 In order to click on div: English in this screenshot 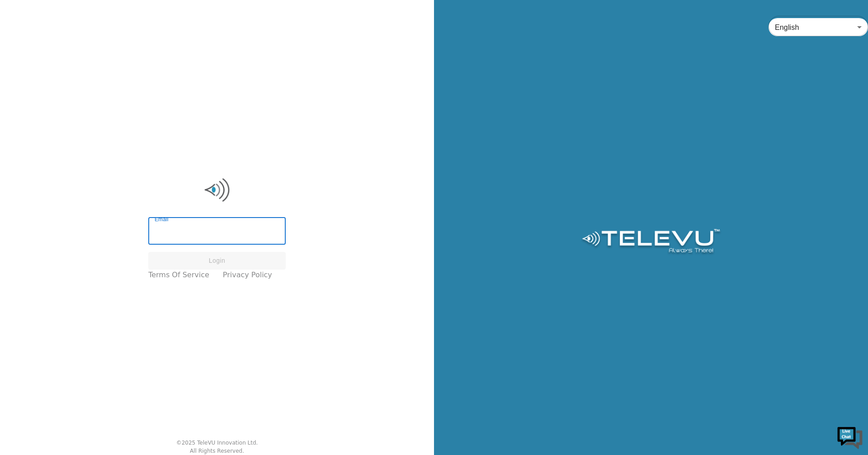, I will do `click(819, 28)`.